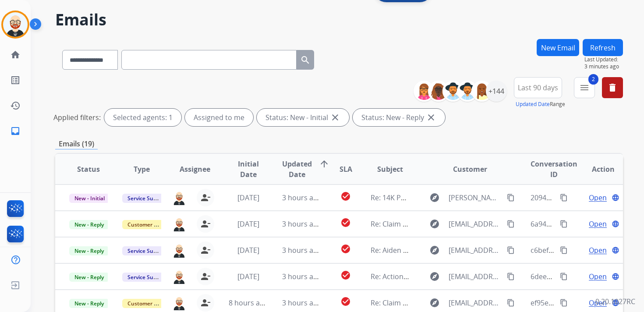 The height and width of the screenshot is (312, 644). Describe the element at coordinates (584, 87) in the screenshot. I see `mat-icon: menu` at that location.